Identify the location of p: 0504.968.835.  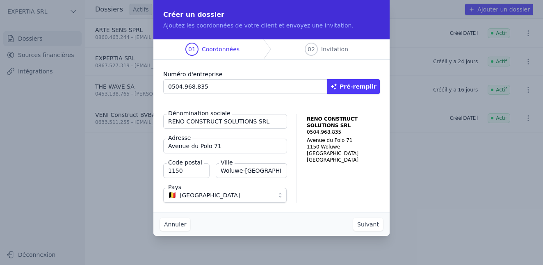
(343, 132).